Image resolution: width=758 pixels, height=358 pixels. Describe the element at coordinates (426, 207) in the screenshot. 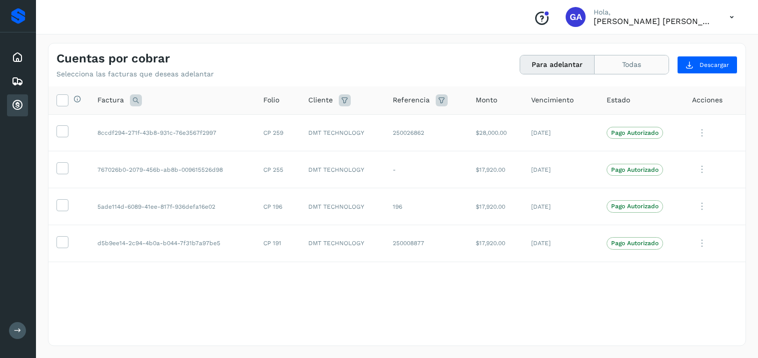

I see `td: 196` at that location.